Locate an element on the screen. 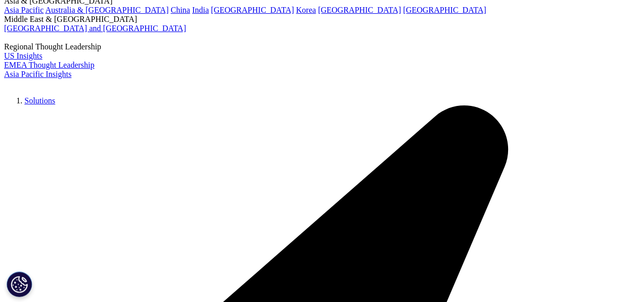 The width and height of the screenshot is (644, 302). span: EMEA Thought Leadership is located at coordinates (49, 65).